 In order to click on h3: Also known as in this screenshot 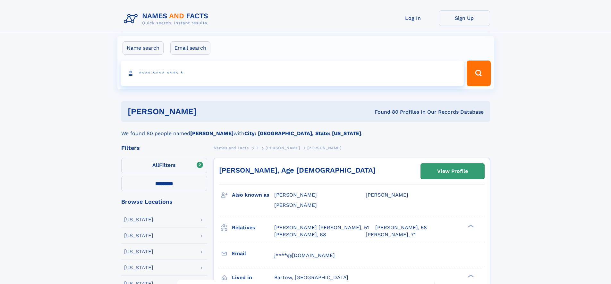, I will do `click(253, 195)`.